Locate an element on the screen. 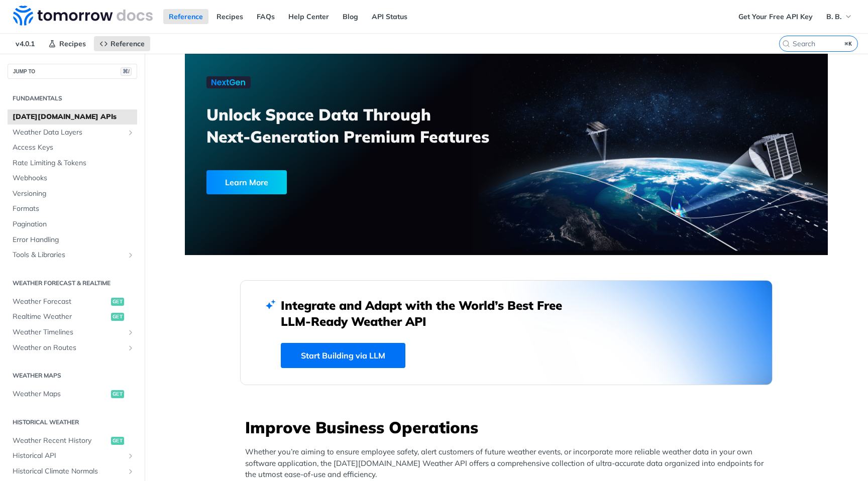  button: B. B. is located at coordinates (840, 17).